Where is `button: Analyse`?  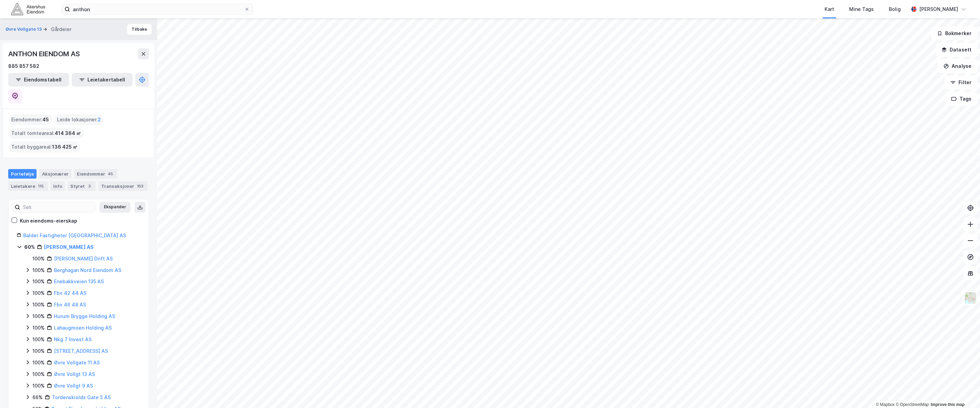
button: Analyse is located at coordinates (957, 66).